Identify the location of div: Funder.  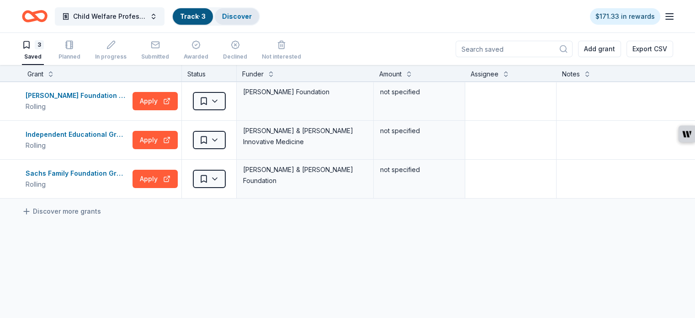
(253, 74).